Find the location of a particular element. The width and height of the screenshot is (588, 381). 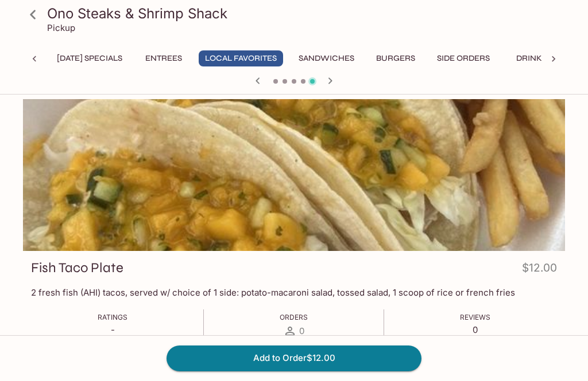

button: Sandwiches is located at coordinates (326, 59).